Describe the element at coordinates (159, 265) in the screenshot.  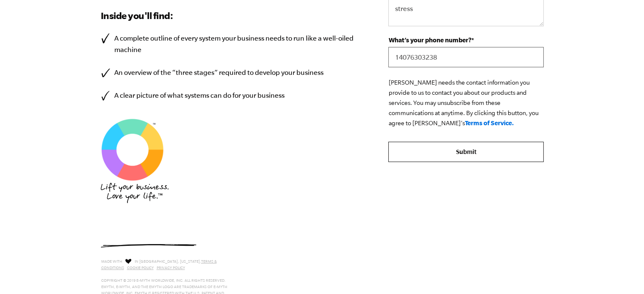
I see `a: Terms & Conditions` at that location.